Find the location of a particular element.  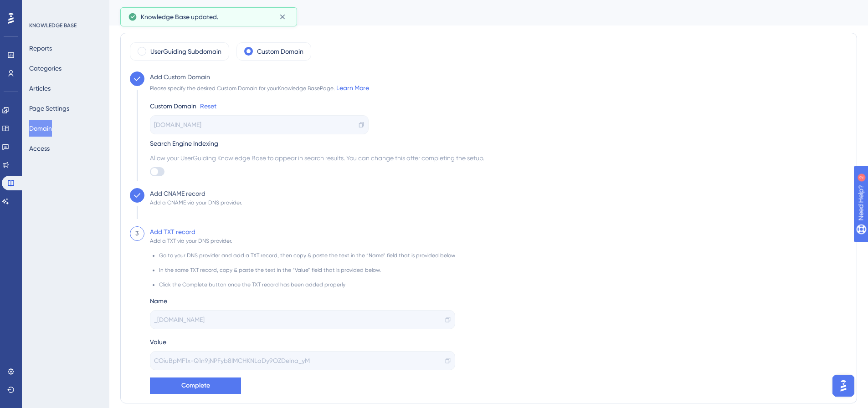

img: launcher-image-alternative-text is located at coordinates (13, 13).